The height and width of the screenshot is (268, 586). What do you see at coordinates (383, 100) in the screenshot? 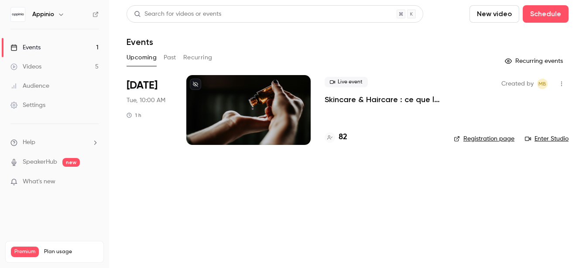
I see `a: Skincare & Haircare : ce que la Gen Z attend vraiment des marques` at bounding box center [383, 100].